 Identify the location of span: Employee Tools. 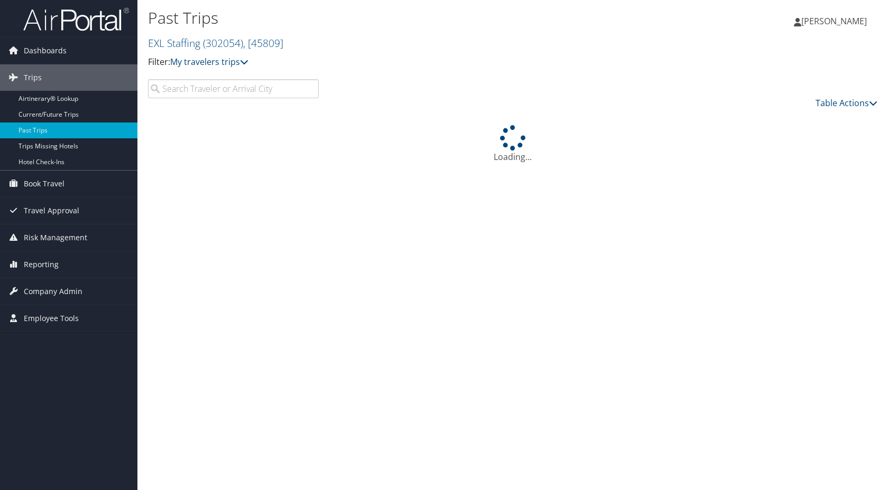
(51, 319).